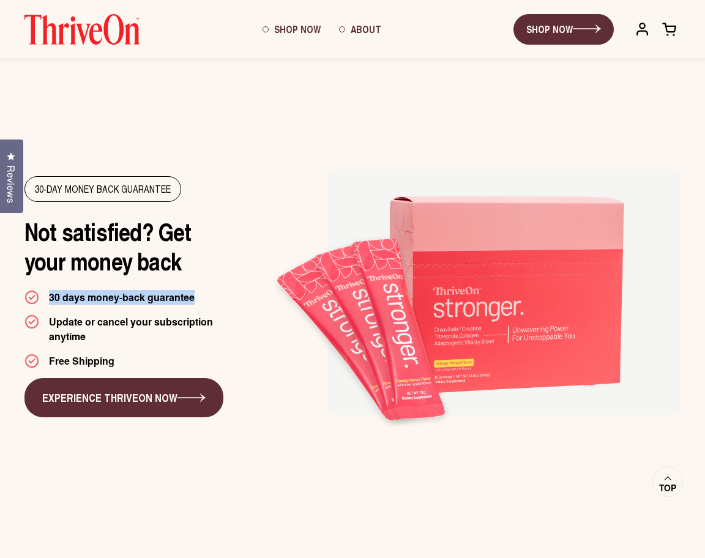  Describe the element at coordinates (130, 246) in the screenshot. I see `h2: Not satisfied? Get your money back` at that location.